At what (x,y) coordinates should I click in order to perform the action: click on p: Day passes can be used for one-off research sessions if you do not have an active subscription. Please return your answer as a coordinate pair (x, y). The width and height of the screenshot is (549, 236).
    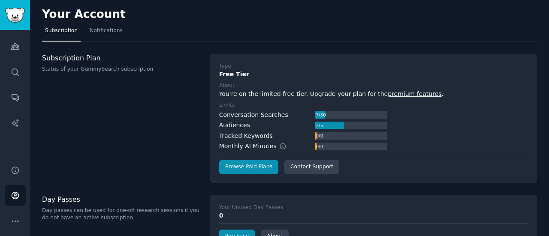
    Looking at the image, I should click on (121, 215).